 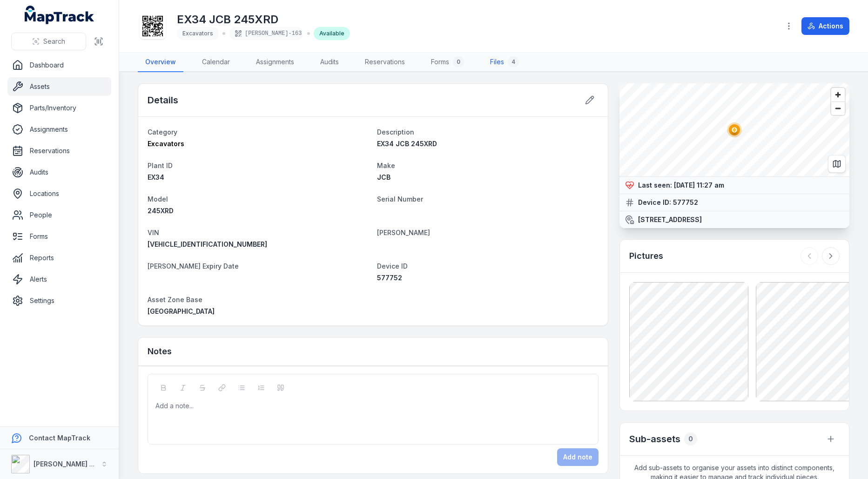 What do you see at coordinates (837, 164) in the screenshot?
I see `button: Switch to Map View` at bounding box center [837, 164].